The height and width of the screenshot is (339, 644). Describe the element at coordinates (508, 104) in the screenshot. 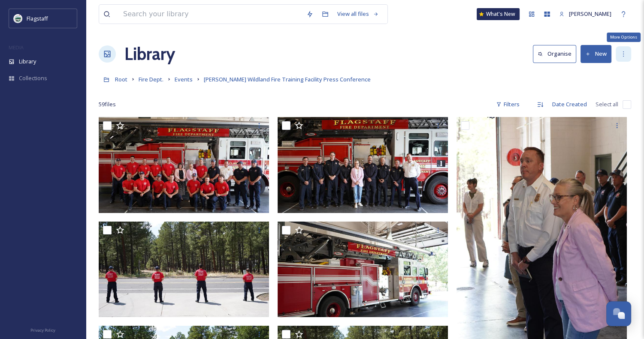

I see `div: Filters` at that location.